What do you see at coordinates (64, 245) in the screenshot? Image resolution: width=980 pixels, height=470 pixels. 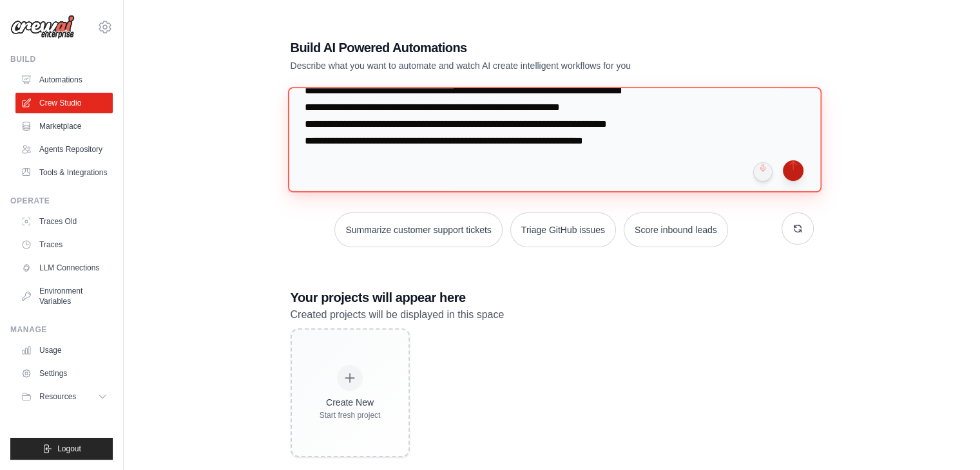 I see `a: Traces` at bounding box center [64, 245].